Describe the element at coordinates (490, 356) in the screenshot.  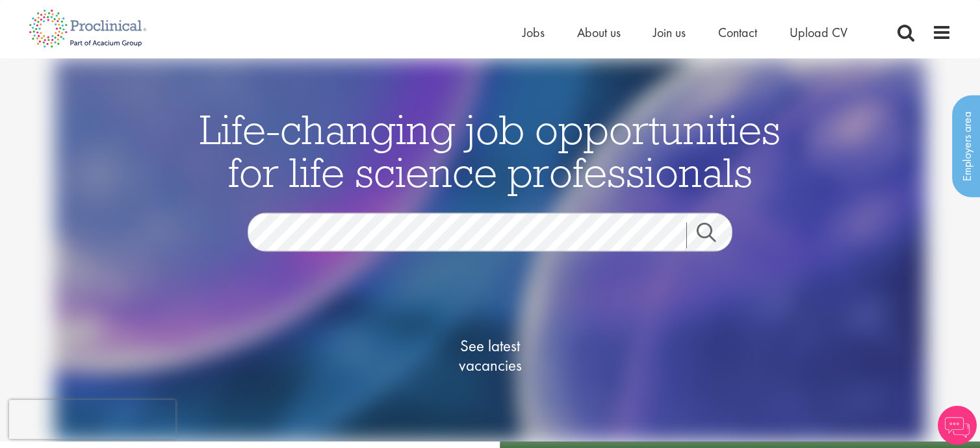
I see `span: See latest vacancies` at that location.